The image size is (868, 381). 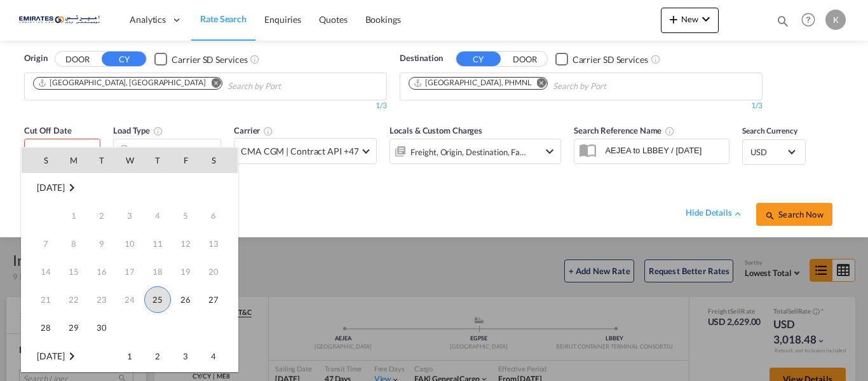 I want to click on span: 25, so click(x=158, y=300).